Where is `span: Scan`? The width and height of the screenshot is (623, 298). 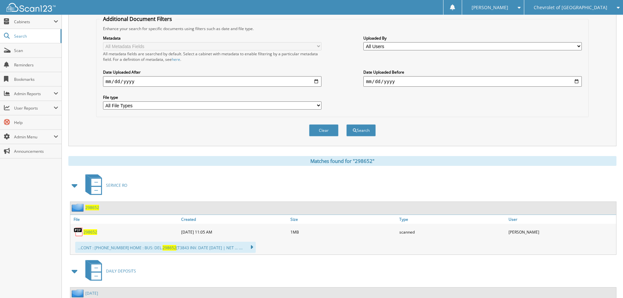 span: Scan is located at coordinates (36, 50).